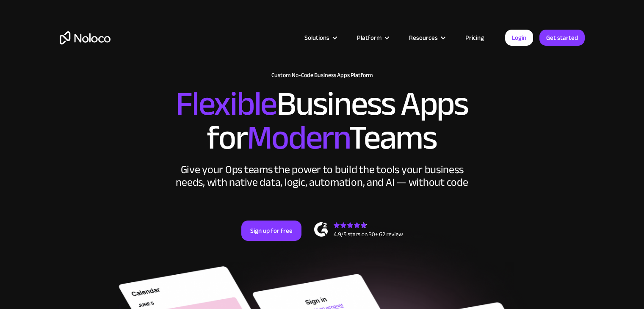 Image resolution: width=644 pixels, height=309 pixels. What do you see at coordinates (475, 38) in the screenshot?
I see `a: Pricing` at bounding box center [475, 38].